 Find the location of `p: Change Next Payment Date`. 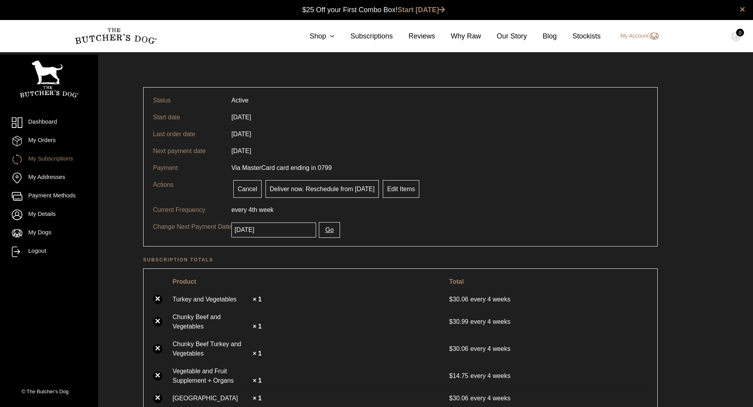

p: Change Next Payment Date is located at coordinates (192, 227).